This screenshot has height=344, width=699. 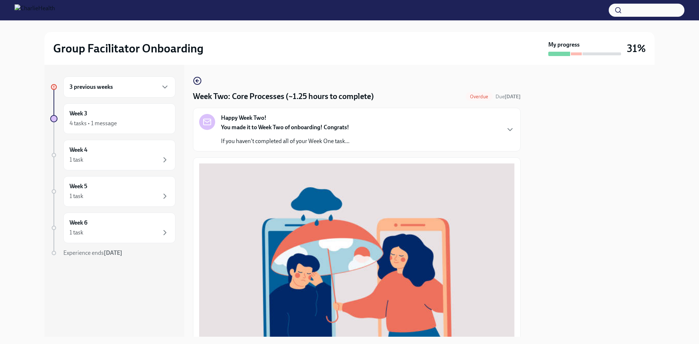 What do you see at coordinates (35, 10) in the screenshot?
I see `img: CharlieHealth` at bounding box center [35, 10].